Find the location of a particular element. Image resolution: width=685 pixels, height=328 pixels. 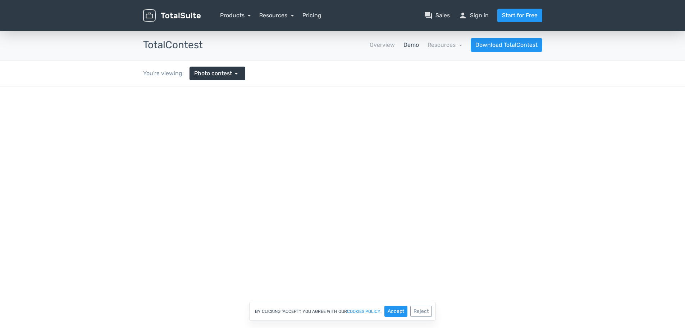

span: question_answer is located at coordinates (428, 15).